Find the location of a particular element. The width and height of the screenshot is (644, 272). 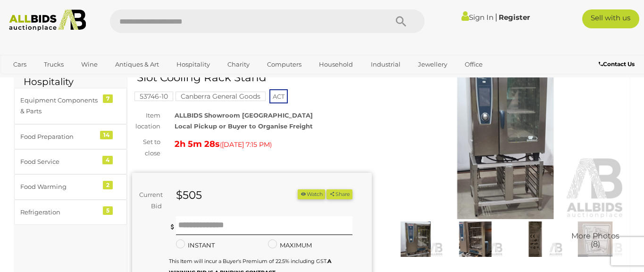

a: Hospitality is located at coordinates (193, 64).